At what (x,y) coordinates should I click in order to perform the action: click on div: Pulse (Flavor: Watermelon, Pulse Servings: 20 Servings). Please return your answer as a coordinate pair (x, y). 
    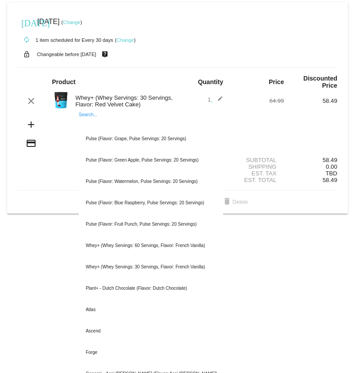
    Looking at the image, I should click on (151, 181).